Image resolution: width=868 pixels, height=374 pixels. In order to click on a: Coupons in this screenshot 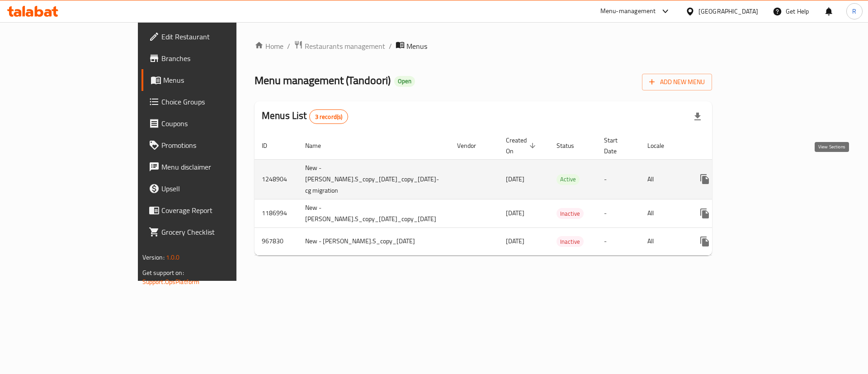, I will do `click(212, 123)`.